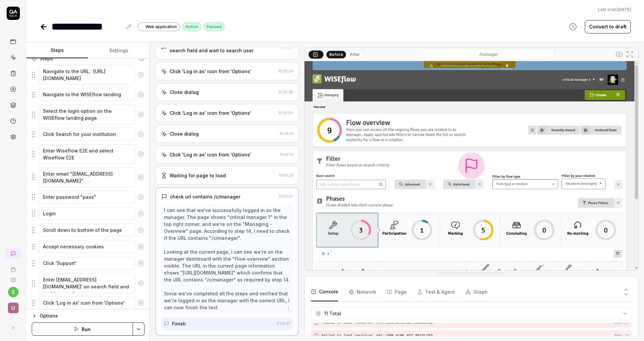  What do you see at coordinates (13, 308) in the screenshot?
I see `span: U` at bounding box center [13, 308].